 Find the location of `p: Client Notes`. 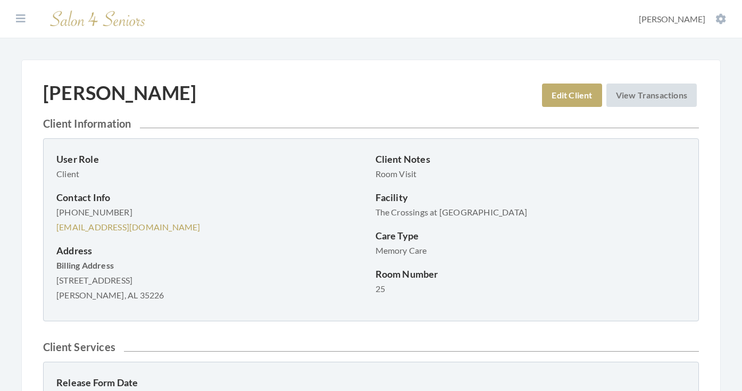

p: Client Notes is located at coordinates (531, 159).